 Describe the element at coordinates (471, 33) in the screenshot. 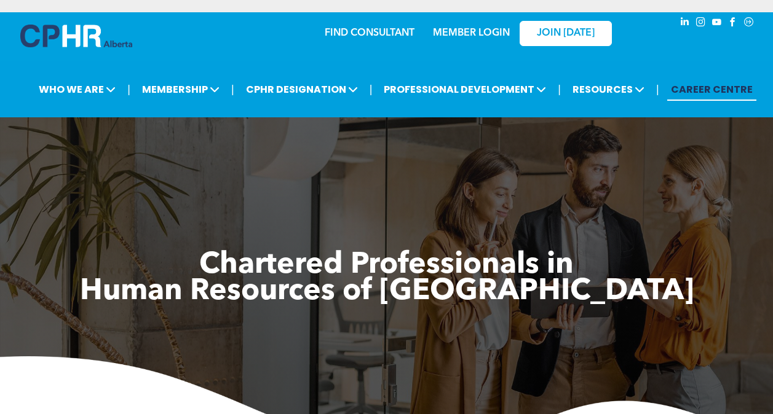

I see `a: MEMBER LOGIN` at that location.